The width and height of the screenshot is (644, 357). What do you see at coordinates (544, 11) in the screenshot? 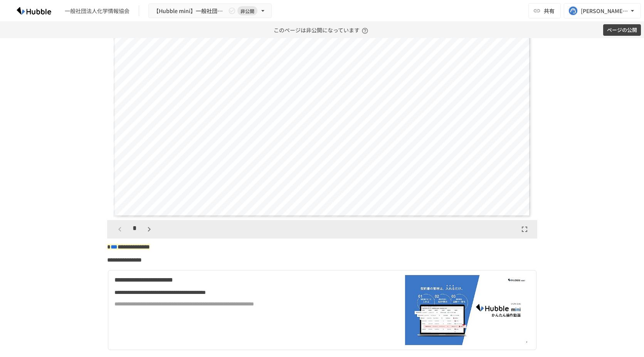
I see `button: 共有` at bounding box center [544, 11].